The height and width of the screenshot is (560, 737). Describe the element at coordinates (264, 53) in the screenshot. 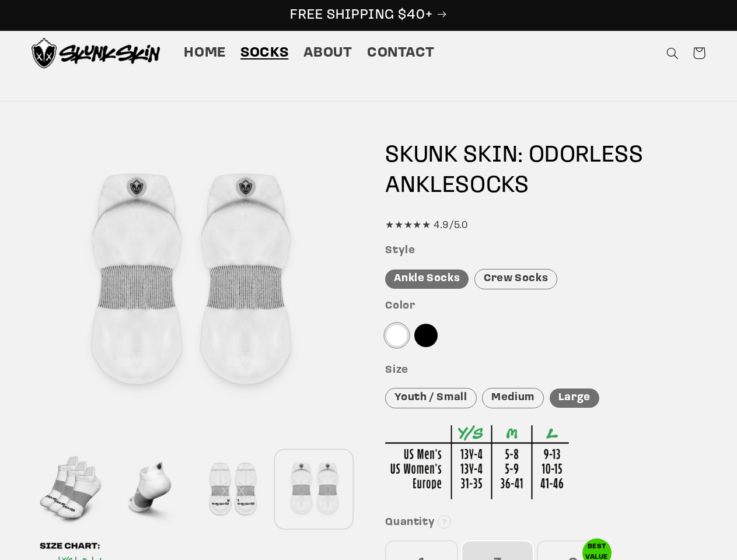

I see `a: Socks` at that location.